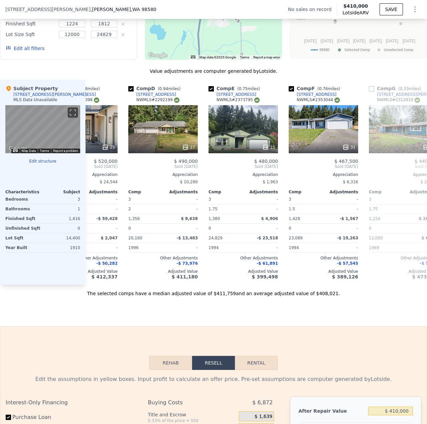 This screenshot has height=424, width=427. What do you see at coordinates (186, 161) in the screenshot?
I see `span: $ 490,000` at bounding box center [186, 161].